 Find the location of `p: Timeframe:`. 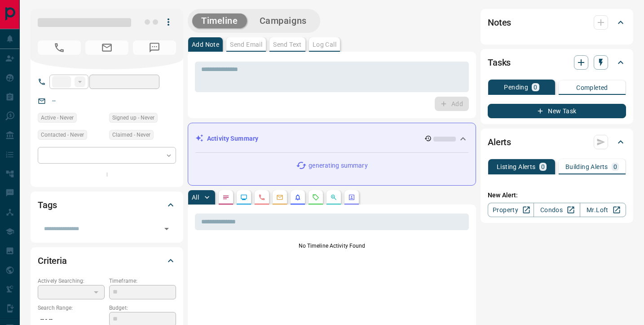

p: Timeframe: is located at coordinates (143, 281).